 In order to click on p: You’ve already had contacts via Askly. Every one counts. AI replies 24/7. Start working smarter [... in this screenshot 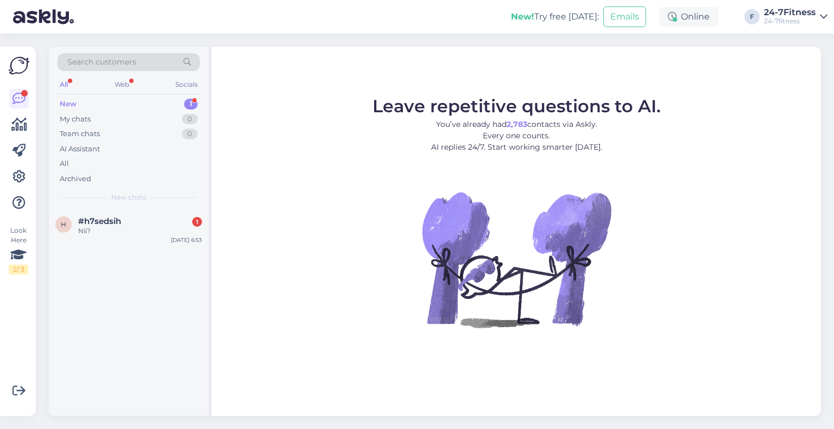, I will do `click(516, 136)`.